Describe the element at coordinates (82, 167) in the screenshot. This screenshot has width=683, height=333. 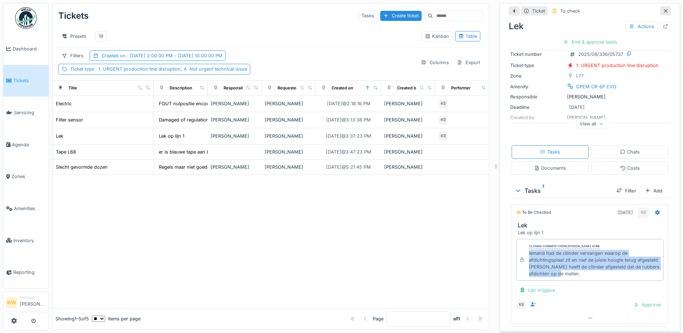
I see `div: Slecht gevormde dozen` at that location.